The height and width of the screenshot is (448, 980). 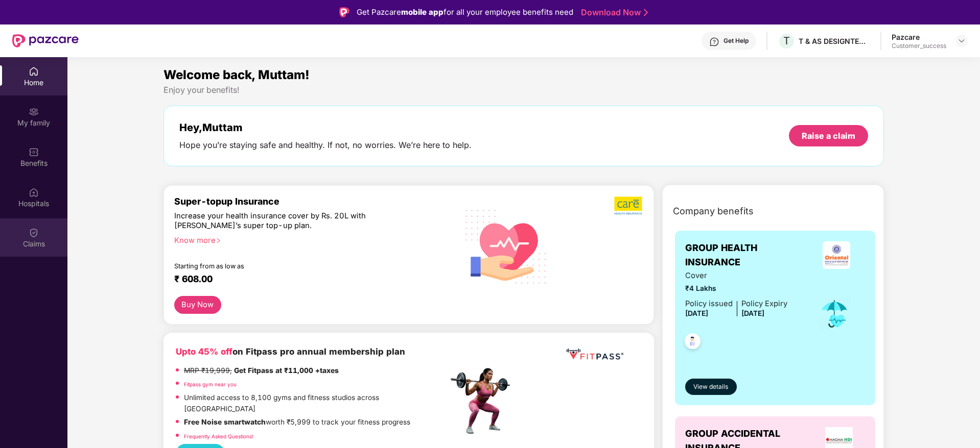 What do you see at coordinates (208, 371) in the screenshot?
I see `del: MRP ₹19,999,` at bounding box center [208, 371].